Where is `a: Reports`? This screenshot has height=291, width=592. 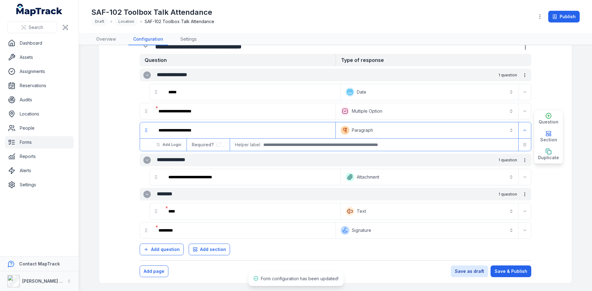
a: Reports is located at coordinates (39, 157).